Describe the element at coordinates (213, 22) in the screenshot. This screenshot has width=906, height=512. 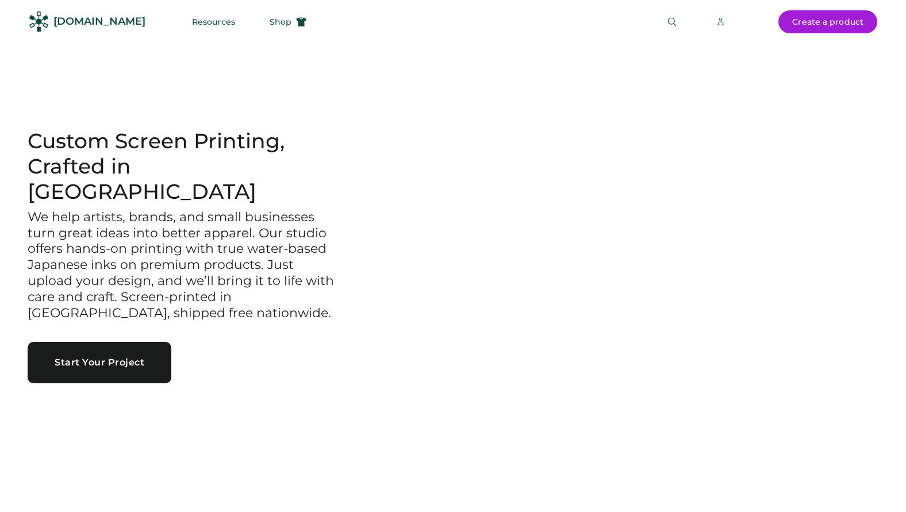
I see `button: Resources` at that location.